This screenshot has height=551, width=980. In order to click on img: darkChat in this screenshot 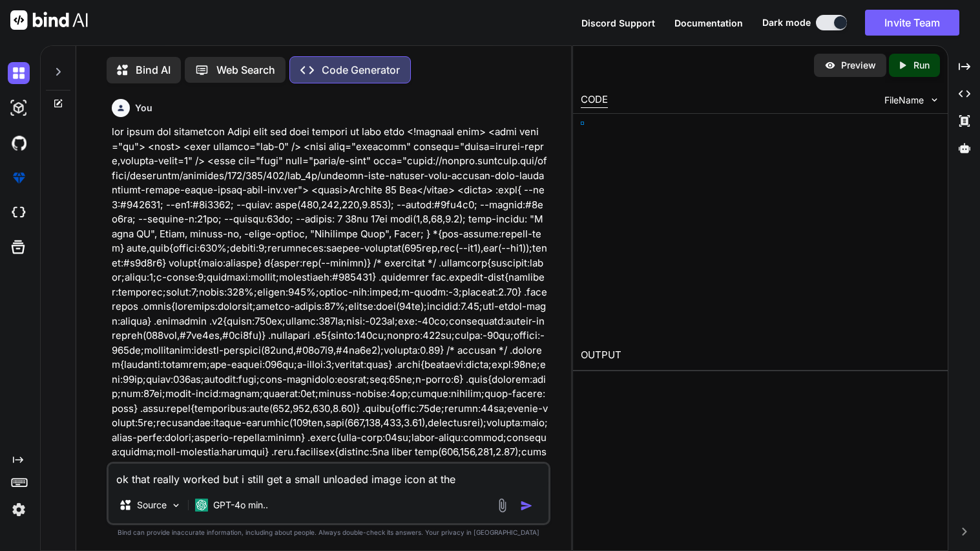, I will do `click(19, 73)`.